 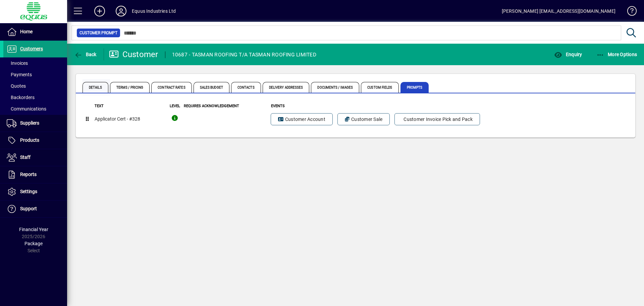 What do you see at coordinates (415, 87) in the screenshot?
I see `span: Prompts` at bounding box center [415, 87].